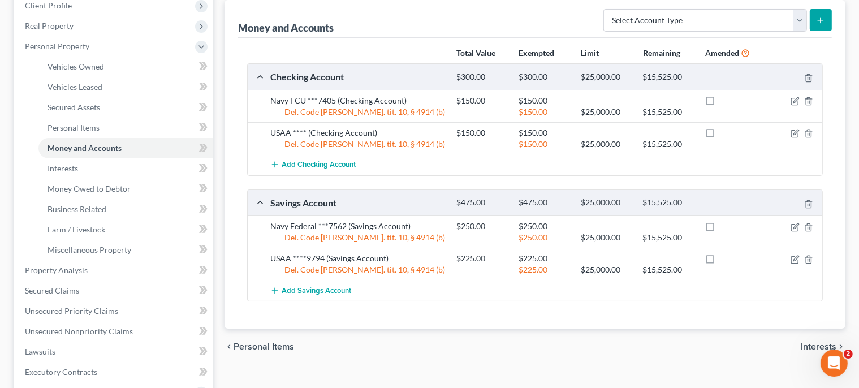 The height and width of the screenshot is (388, 859). What do you see at coordinates (126, 67) in the screenshot?
I see `a: Vehicles Owned` at bounding box center [126, 67].